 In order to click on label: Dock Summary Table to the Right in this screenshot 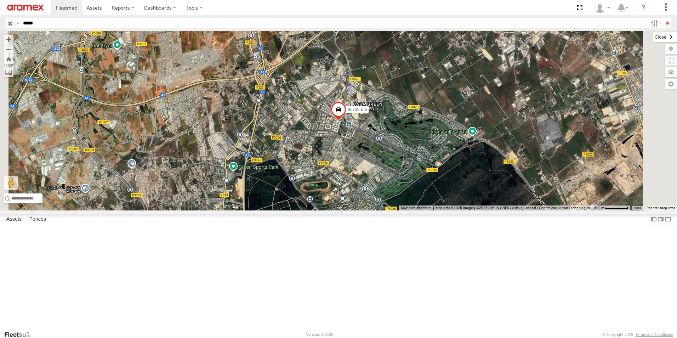, I will do `click(660, 219)`.